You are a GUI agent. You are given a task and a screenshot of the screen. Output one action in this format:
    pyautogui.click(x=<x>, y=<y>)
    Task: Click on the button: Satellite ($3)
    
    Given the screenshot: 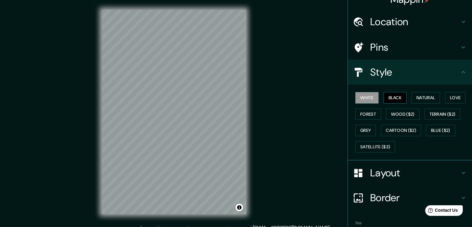 What is the action you would take?
    pyautogui.click(x=375, y=146)
    